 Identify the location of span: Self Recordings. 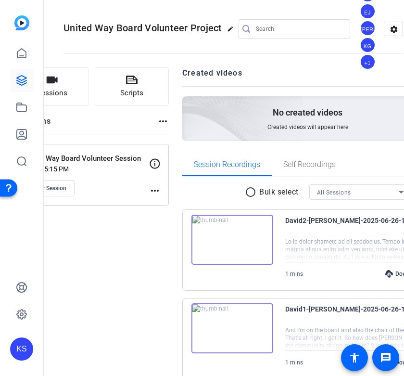
(309, 164).